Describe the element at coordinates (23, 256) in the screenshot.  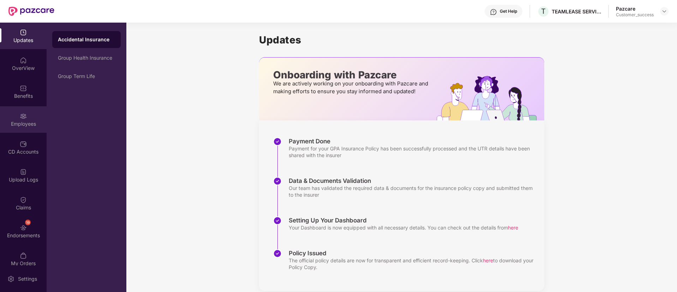
I see `img: svg+xml;base64,PHN2ZyBpZD0iTXlfT3JkZXJzIiBkYXRhLW5hbWU9Ik15IE9yZGVycyIgeG1sbnM9Imh0dHA6Ly93d3cudz...` at that location.